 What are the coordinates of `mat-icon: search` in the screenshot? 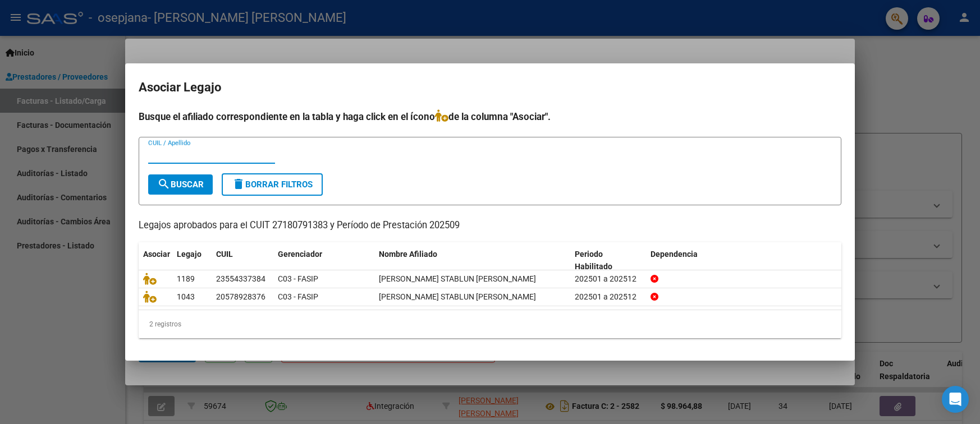 It's located at (164, 184).